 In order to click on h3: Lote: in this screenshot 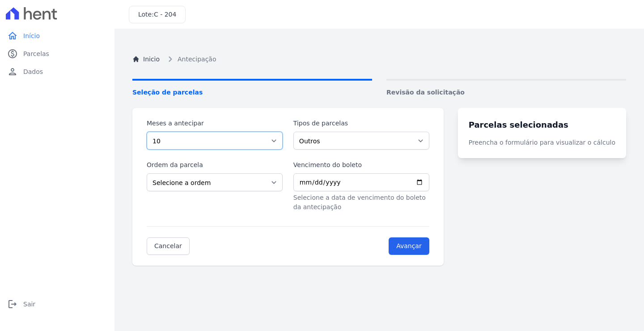, I will do `click(157, 14)`.